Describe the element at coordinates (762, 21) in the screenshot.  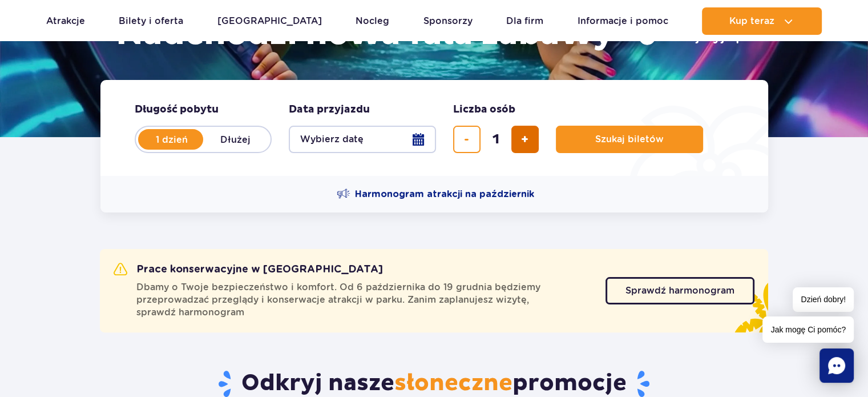
I see `button: Kup teraz` at that location.